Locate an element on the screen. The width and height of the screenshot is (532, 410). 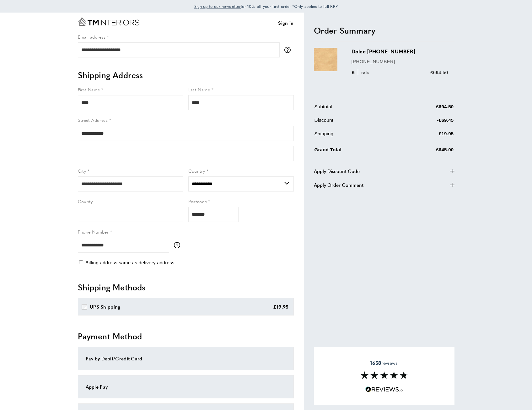
span: City is located at coordinates (82, 171).